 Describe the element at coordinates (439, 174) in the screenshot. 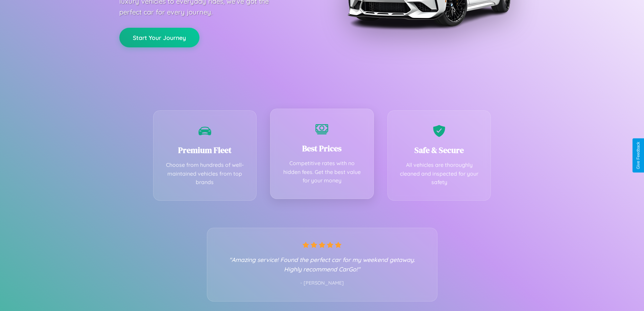

I see `p: All vehicles are thoroughly cleaned and inspected for your safety` at that location.